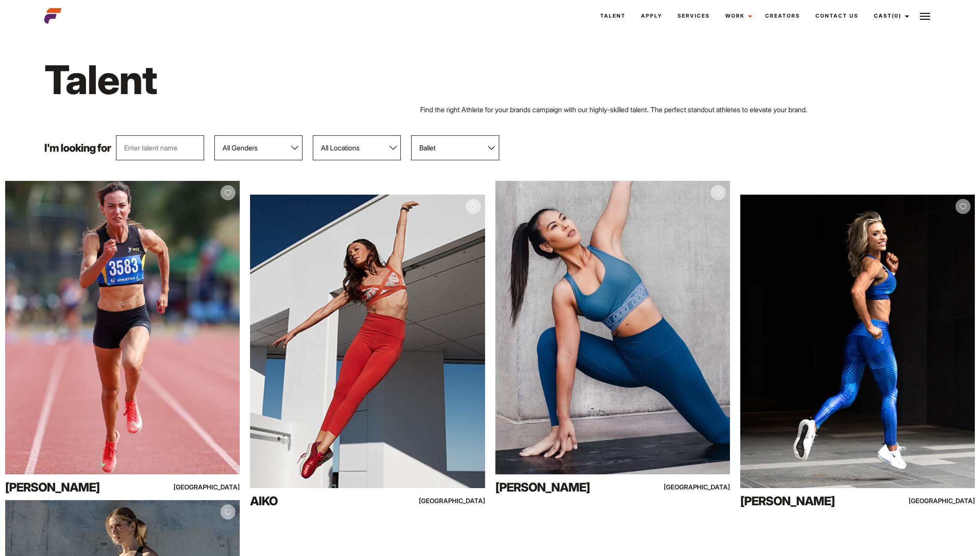  What do you see at coordinates (77, 147) in the screenshot?
I see `p: I'm looking for` at bounding box center [77, 147].